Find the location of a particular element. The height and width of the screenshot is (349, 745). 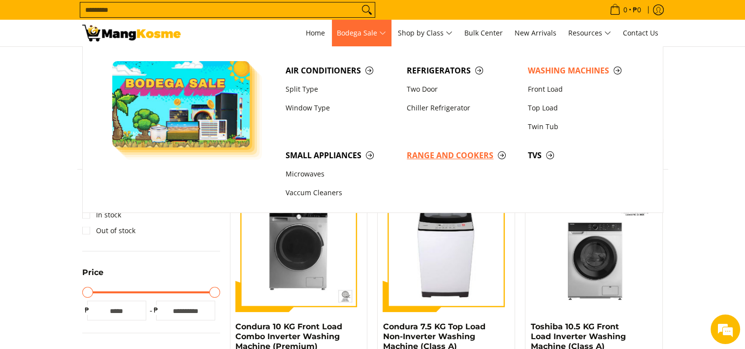

nav: Main Menu is located at coordinates (427, 33).